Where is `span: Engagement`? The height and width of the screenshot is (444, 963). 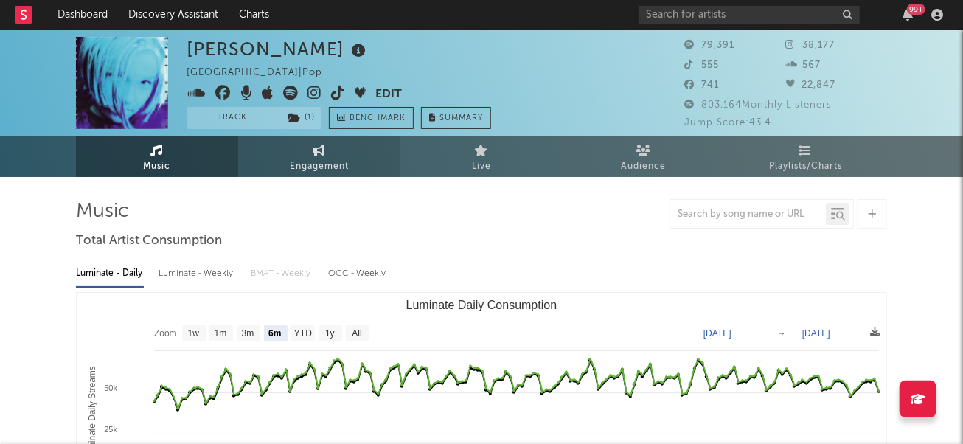
span: Engagement is located at coordinates (319, 167).